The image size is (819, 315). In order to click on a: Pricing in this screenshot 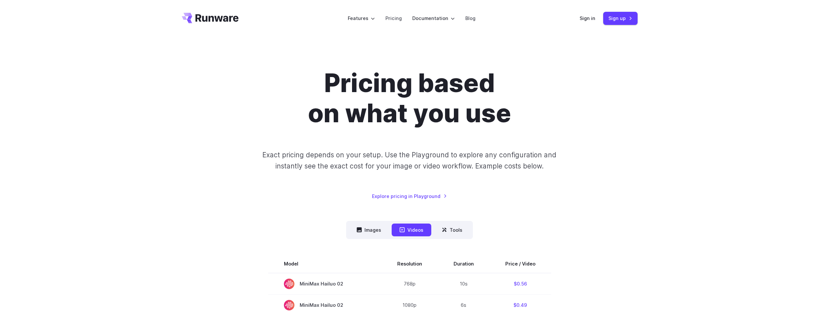, I will do `click(393, 18)`.